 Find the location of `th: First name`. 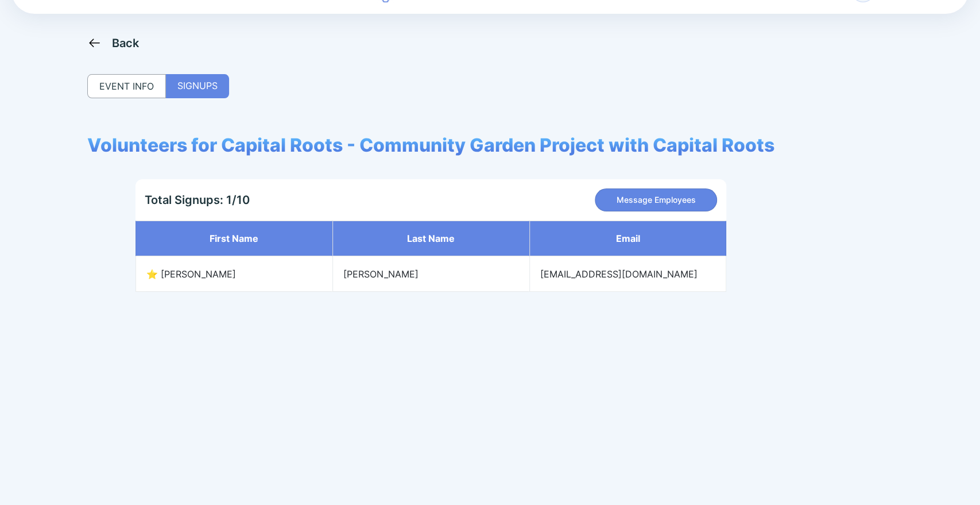

th: First name is located at coordinates (233, 238).